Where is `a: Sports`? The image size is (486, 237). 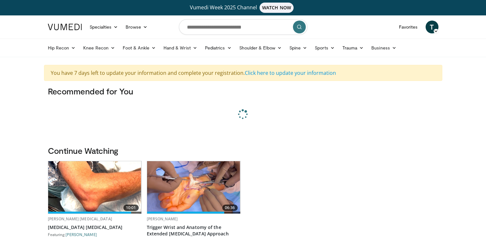 a: Sports is located at coordinates (324, 48).